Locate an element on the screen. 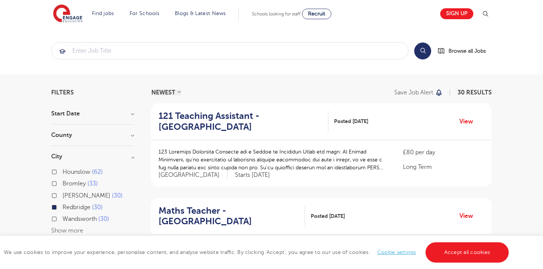 The image size is (543, 269). a: Browse all Jobs is located at coordinates (465, 51).